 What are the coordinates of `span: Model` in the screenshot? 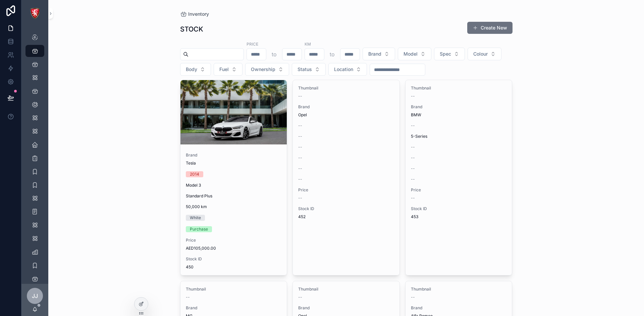 It's located at (411, 54).